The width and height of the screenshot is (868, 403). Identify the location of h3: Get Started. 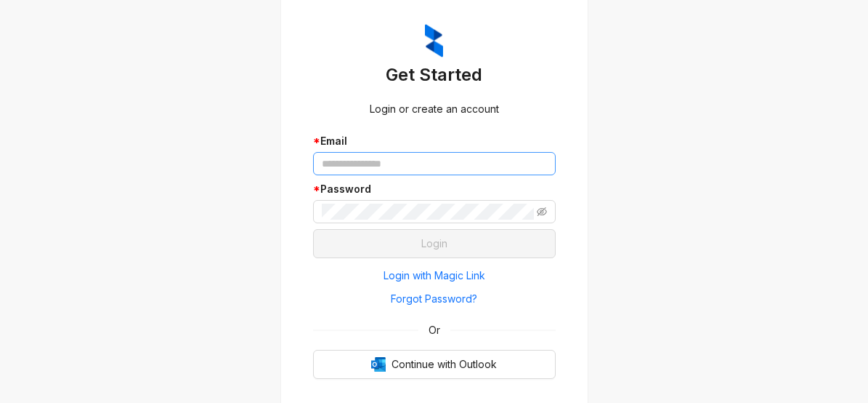
(434, 74).